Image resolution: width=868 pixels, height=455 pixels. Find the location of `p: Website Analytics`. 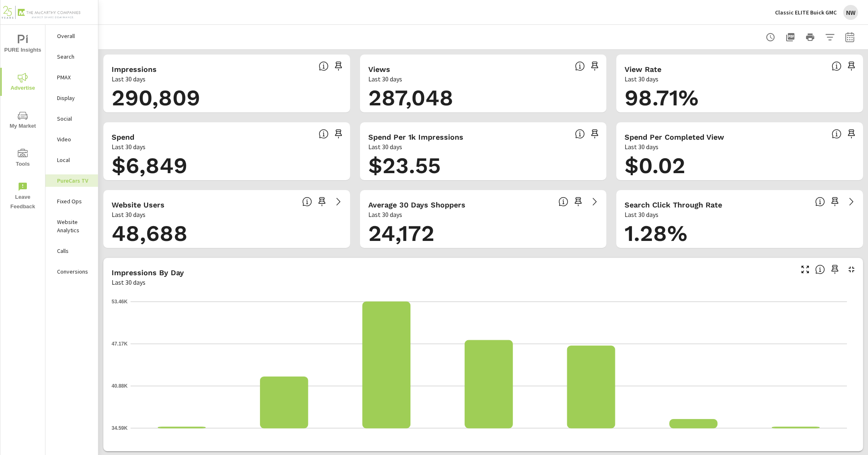

p: Website Analytics is located at coordinates (74, 226).